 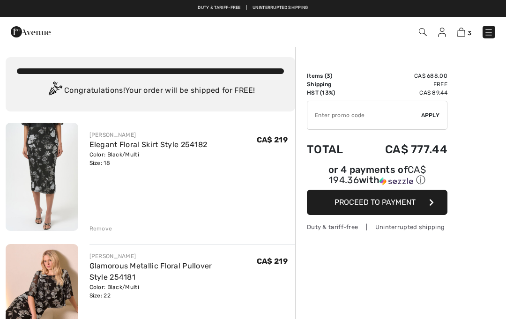 I want to click on td: Free, so click(x=403, y=84).